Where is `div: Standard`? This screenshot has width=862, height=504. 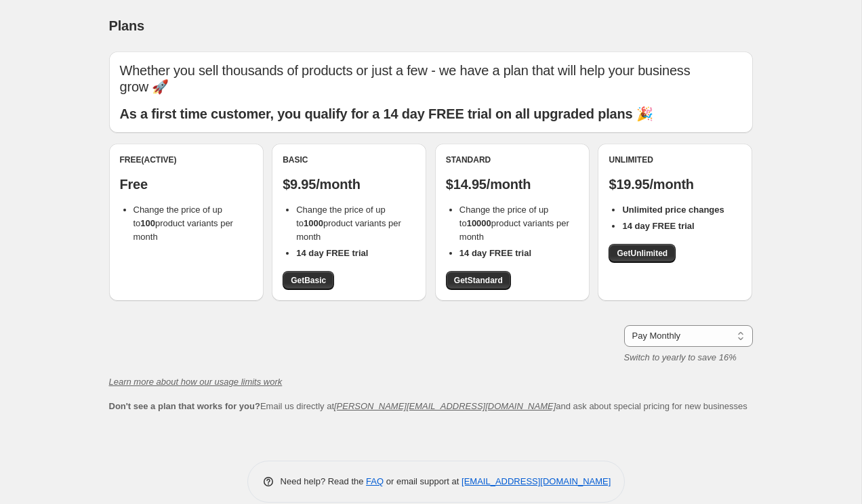
div: Standard is located at coordinates (512, 160).